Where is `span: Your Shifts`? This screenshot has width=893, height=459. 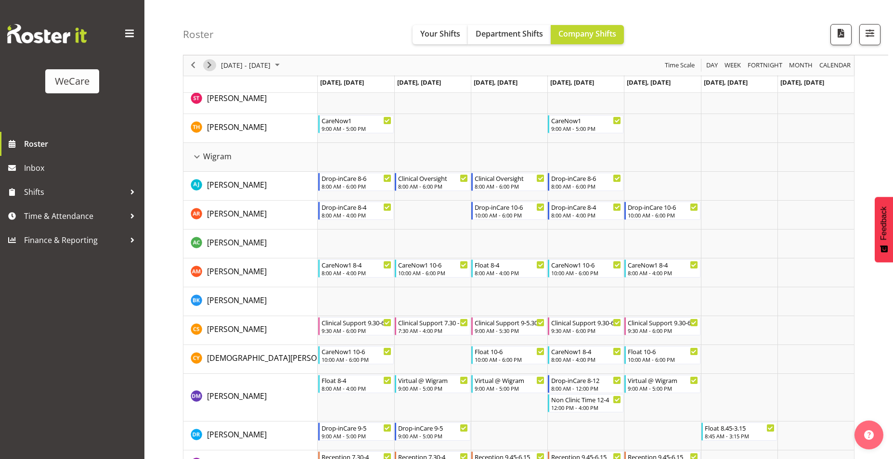
span: Your Shifts is located at coordinates (440, 34).